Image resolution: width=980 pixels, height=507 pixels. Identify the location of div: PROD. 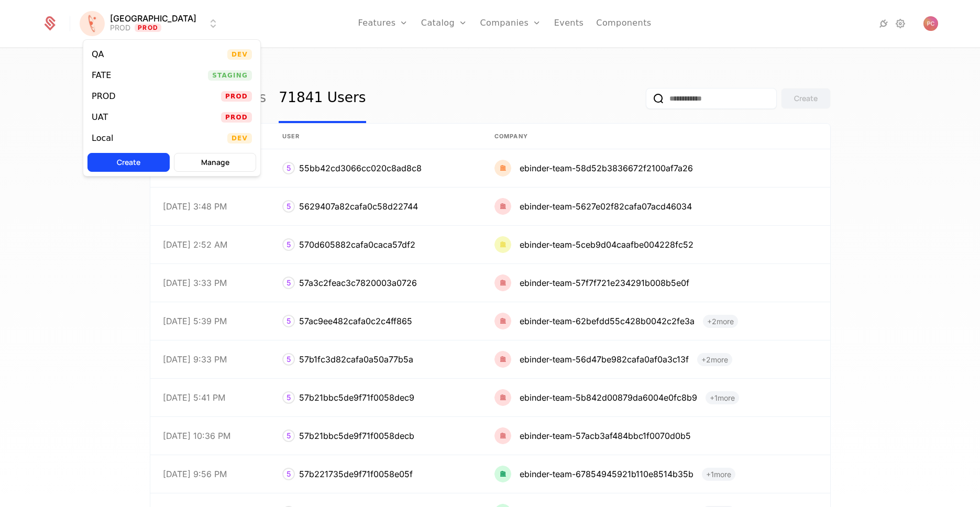
(104, 96).